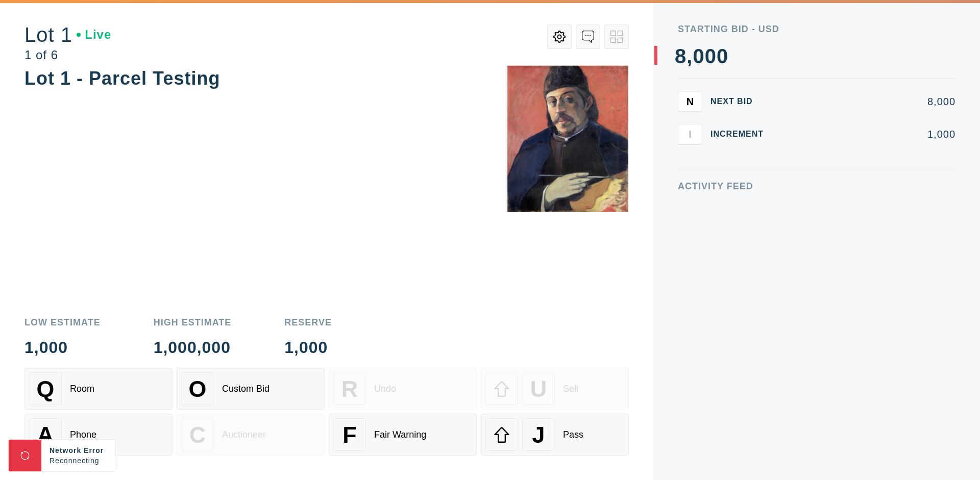 The width and height of the screenshot is (980, 480). Describe the element at coordinates (78, 450) in the screenshot. I see `div: Network Error` at that location.